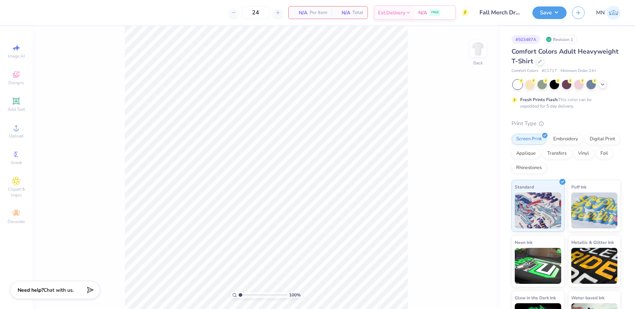  Describe the element at coordinates (523, 242) in the screenshot. I see `span: Neon Ink` at that location.